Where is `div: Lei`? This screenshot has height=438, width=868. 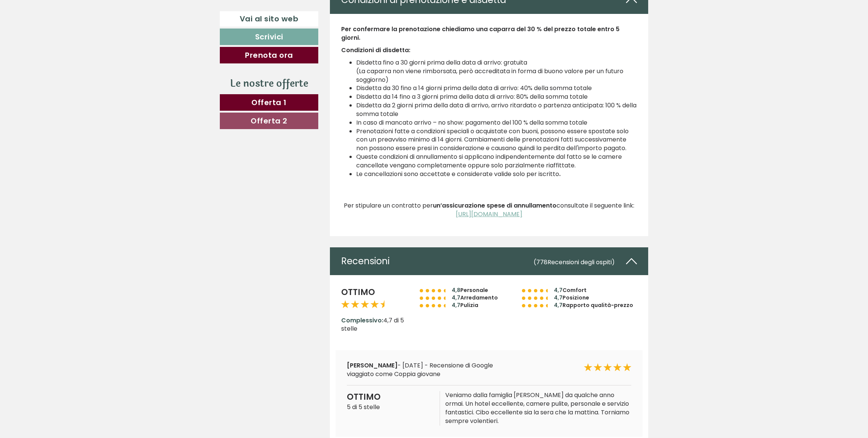 div: Lei is located at coordinates (228, 24).